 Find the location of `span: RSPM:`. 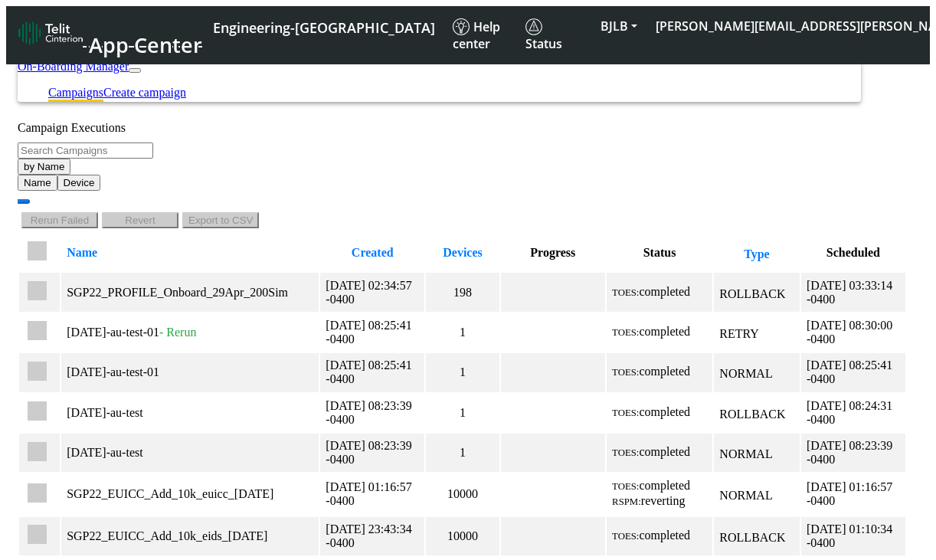

span: RSPM: is located at coordinates (626, 502).